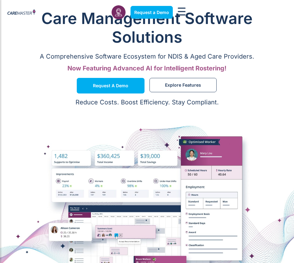  Describe the element at coordinates (183, 85) in the screenshot. I see `span: Explore Features` at that location.